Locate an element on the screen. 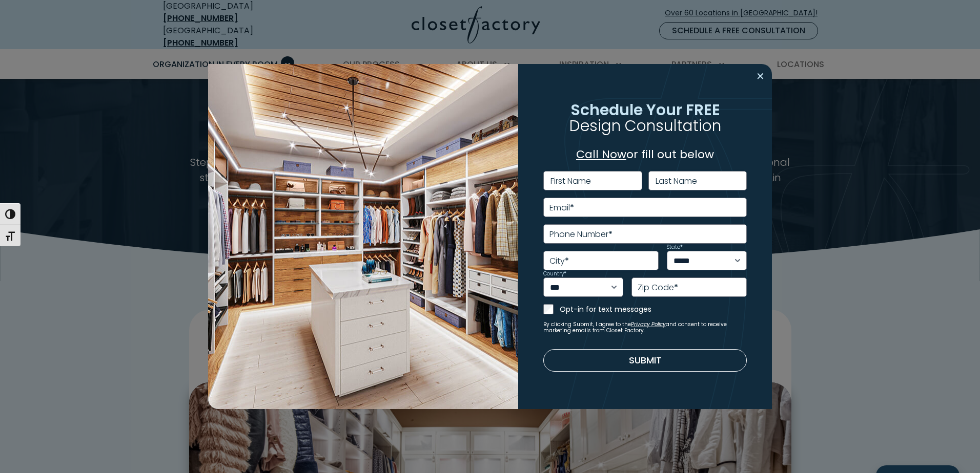  label: Email is located at coordinates (562, 208).